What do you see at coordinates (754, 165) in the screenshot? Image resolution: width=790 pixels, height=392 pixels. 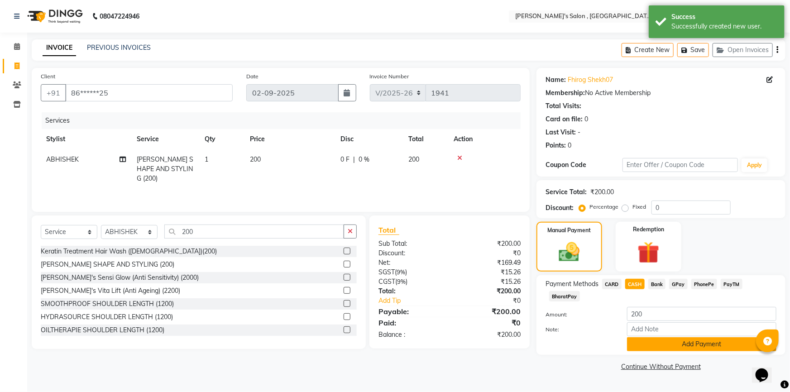 I see `button: Apply` at bounding box center [754, 165].